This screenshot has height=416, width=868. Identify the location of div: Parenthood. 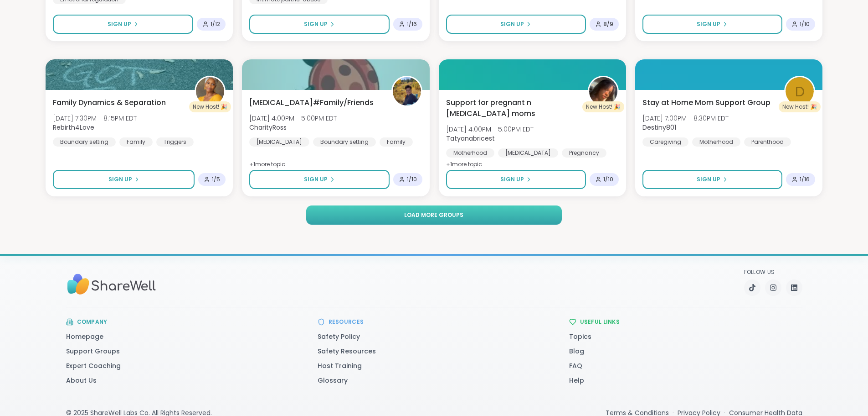
(768, 142).